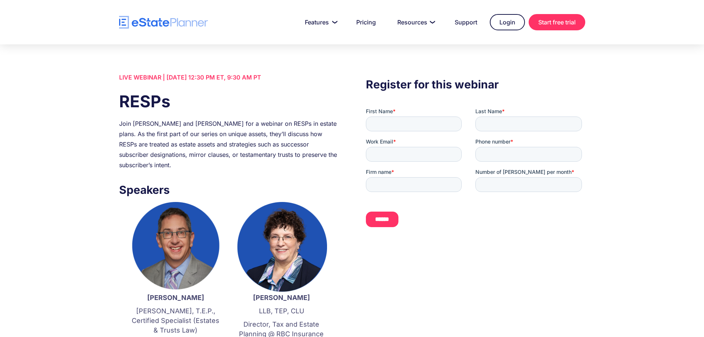  I want to click on p: LLB, TEP, CLU, so click(282, 311).